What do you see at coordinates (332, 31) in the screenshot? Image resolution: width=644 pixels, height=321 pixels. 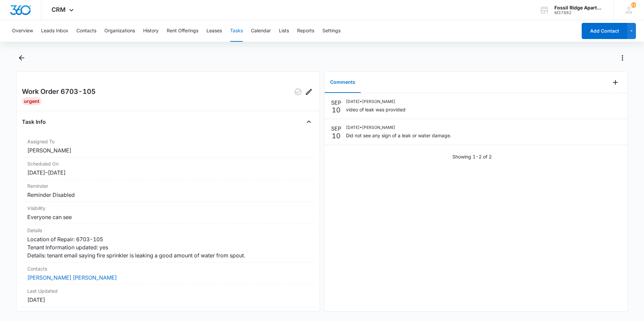 I see `button: Settings` at bounding box center [332, 31].